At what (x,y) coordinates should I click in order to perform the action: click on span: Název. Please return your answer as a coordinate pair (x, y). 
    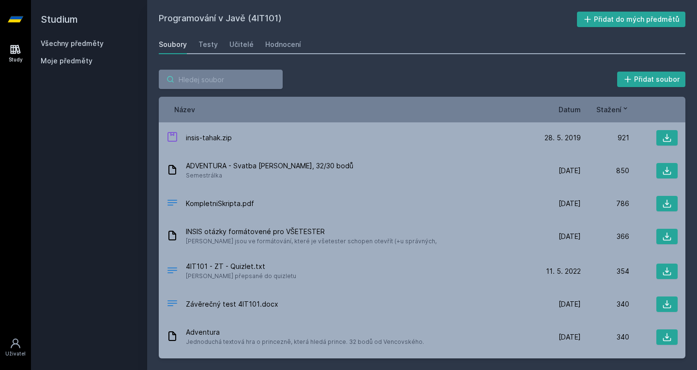
    Looking at the image, I should click on (185, 109).